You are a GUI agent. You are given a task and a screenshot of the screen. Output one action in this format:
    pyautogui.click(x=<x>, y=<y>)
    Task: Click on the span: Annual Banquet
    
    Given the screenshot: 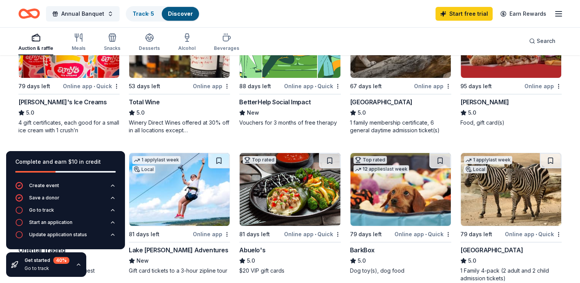 What is the action you would take?
    pyautogui.click(x=83, y=14)
    